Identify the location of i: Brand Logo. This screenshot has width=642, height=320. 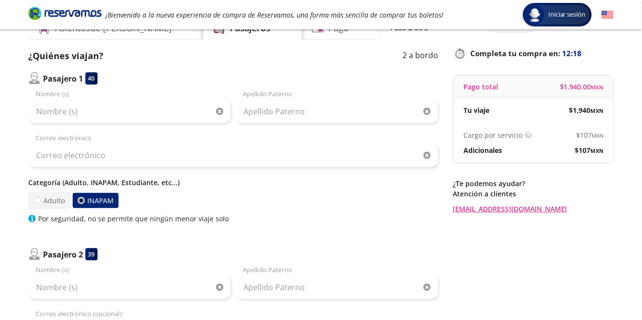
(65, 13).